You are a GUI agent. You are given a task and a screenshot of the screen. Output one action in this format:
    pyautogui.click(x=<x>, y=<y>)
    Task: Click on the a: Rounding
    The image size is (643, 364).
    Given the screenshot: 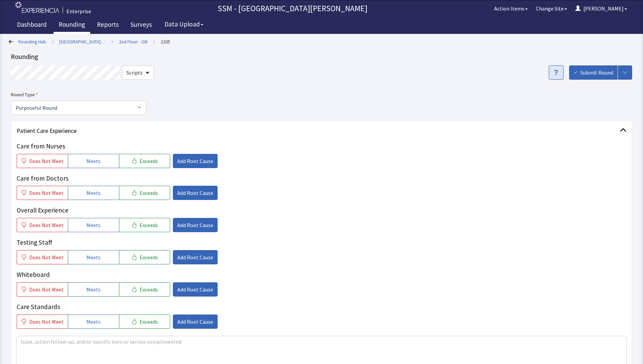 What is the action you would take?
    pyautogui.click(x=72, y=26)
    